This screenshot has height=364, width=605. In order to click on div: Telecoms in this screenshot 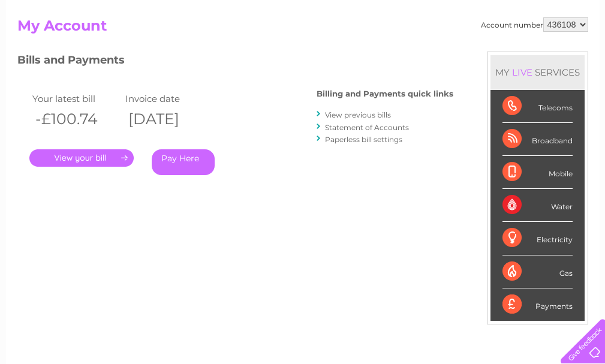, I will do `click(537, 106)`.